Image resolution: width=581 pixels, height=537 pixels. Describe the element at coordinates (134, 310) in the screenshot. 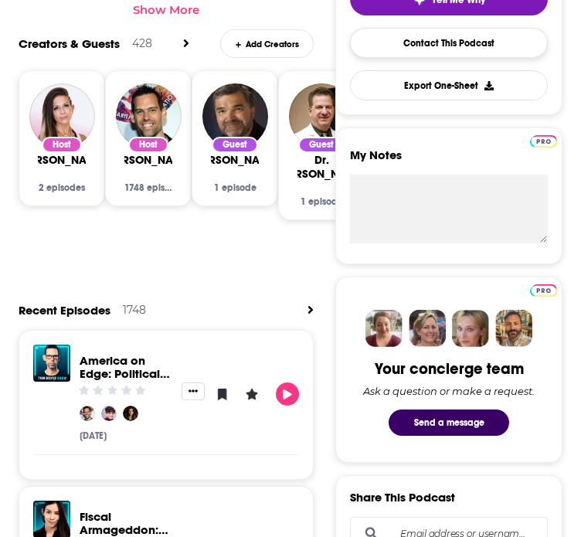

I see `div: 1748` at that location.